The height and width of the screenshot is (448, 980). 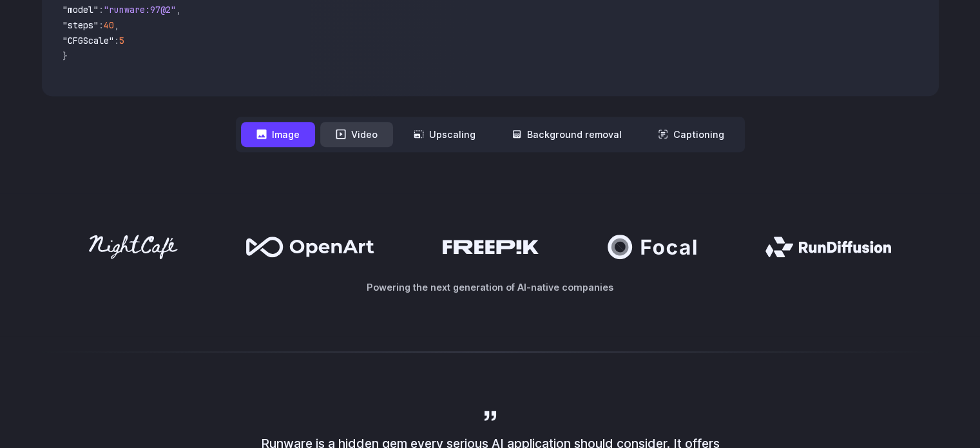 What do you see at coordinates (356, 134) in the screenshot?
I see `button: Video` at bounding box center [356, 134].